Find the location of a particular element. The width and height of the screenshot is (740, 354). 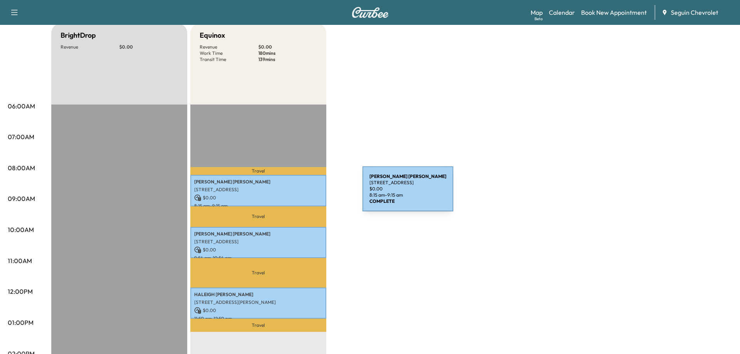

p: 9:54 am - 10:54 am is located at coordinates (258, 258).